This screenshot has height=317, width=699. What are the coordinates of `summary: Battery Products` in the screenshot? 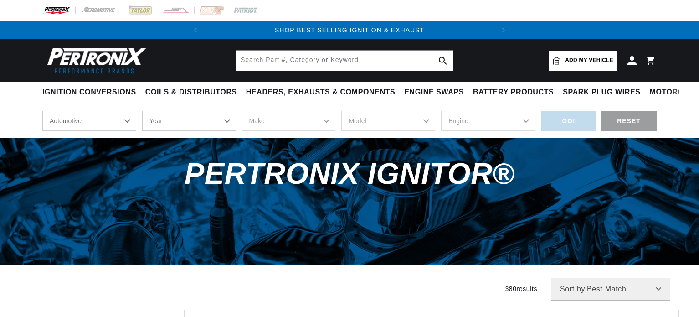 It's located at (513, 92).